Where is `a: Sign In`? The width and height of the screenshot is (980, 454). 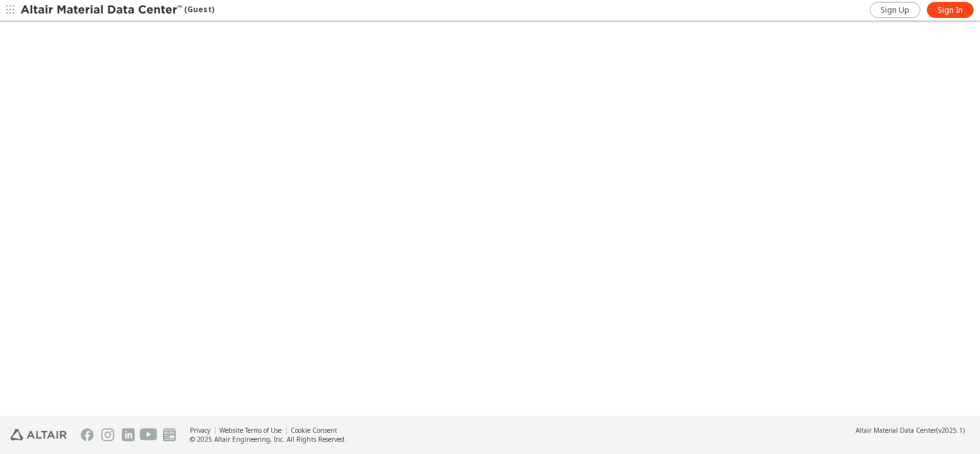
a: Sign In is located at coordinates (950, 9).